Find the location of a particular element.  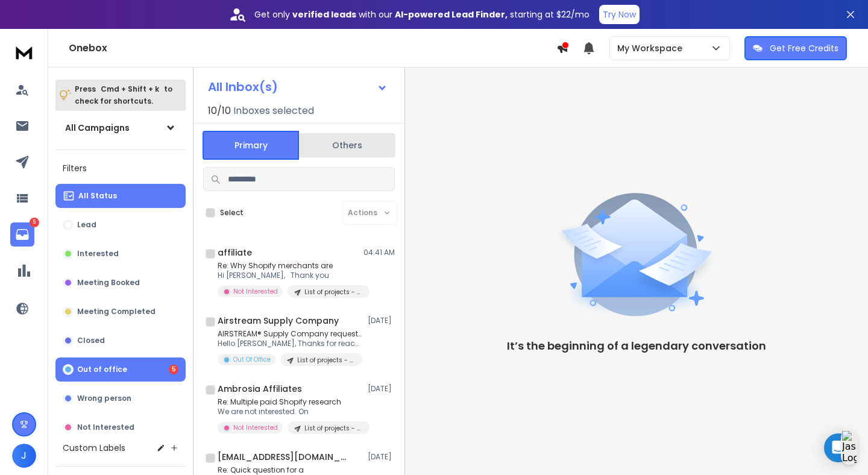

button: Meeting Booked is located at coordinates (120, 283).